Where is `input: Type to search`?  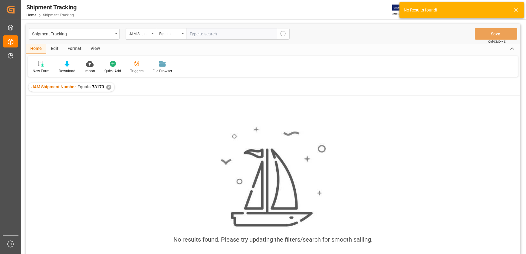
input: Type to search is located at coordinates (232, 34).